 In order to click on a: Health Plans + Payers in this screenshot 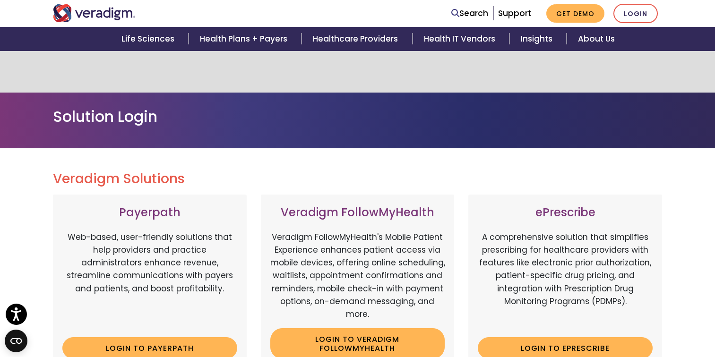, I will do `click(245, 39)`.